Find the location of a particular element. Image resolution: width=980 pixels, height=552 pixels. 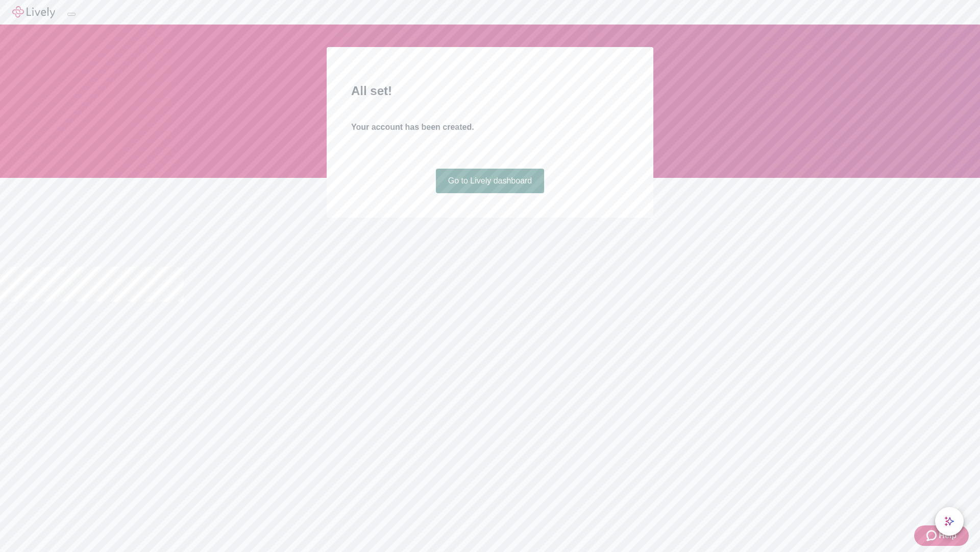

button: chat is located at coordinates (950, 521).